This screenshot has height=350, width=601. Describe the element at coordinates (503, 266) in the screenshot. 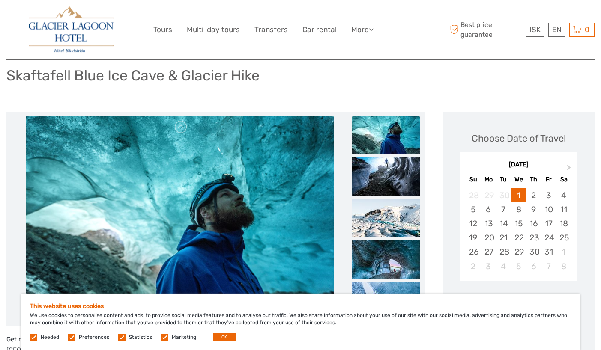

I see `div: Choose Tuesday, November 4th, 2025` at that location.